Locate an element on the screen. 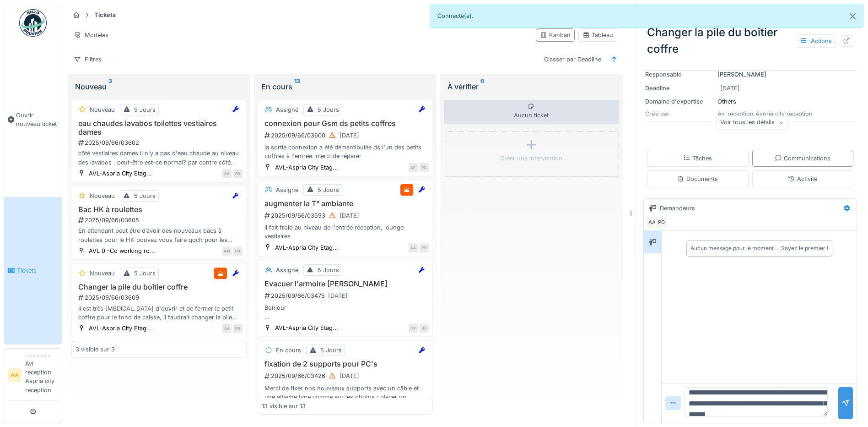  div: Changer la pile du boîtier coffre is located at coordinates (750, 41).